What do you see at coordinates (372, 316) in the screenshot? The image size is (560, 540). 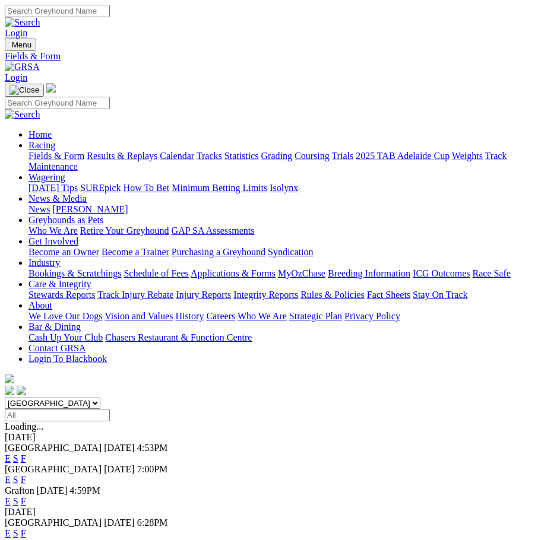 I see `a: Privacy Policy` at bounding box center [372, 316].